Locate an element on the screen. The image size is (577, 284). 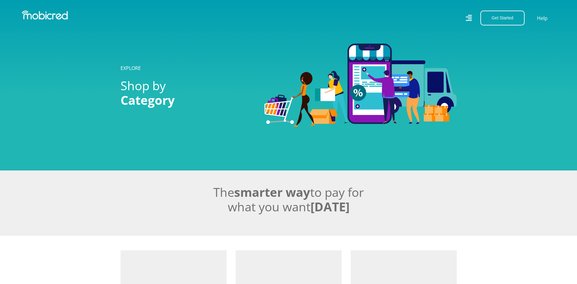
a: Help is located at coordinates (542, 18).